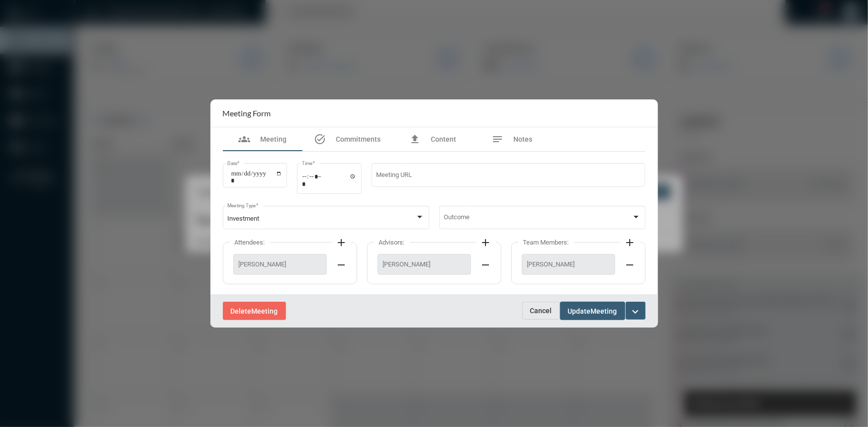 The image size is (868, 427). I want to click on label: Attendees:, so click(250, 242).